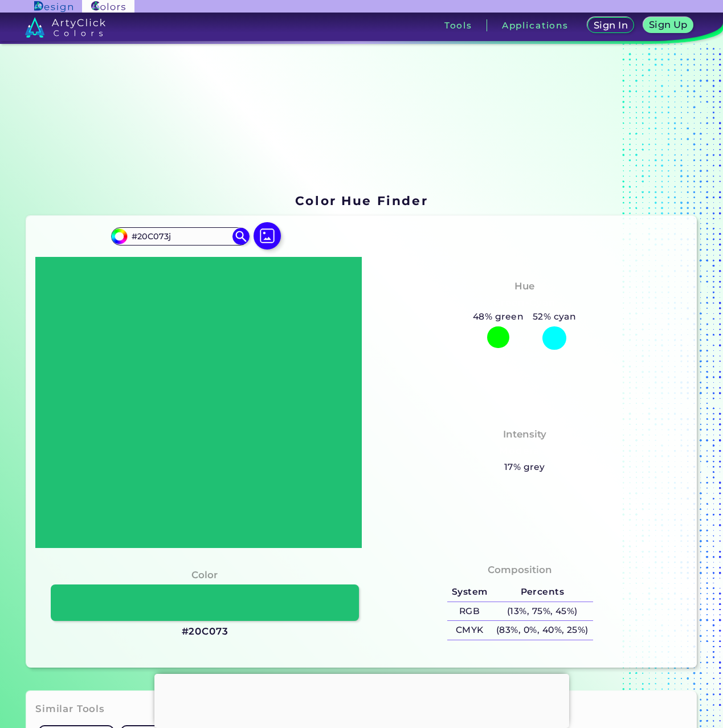  What do you see at coordinates (469, 592) in the screenshot?
I see `h5: System` at bounding box center [469, 592].